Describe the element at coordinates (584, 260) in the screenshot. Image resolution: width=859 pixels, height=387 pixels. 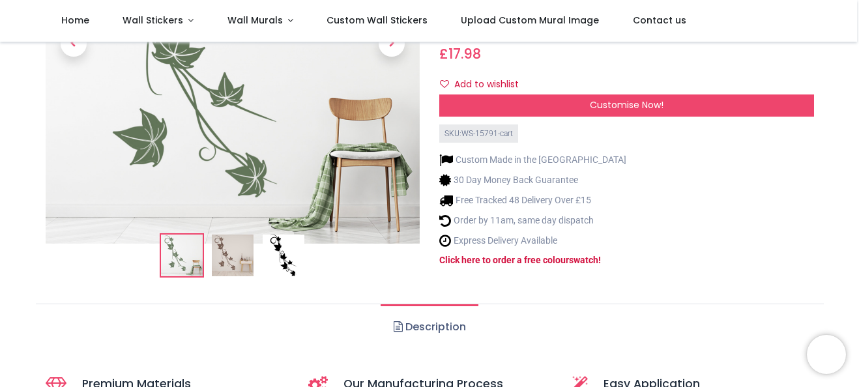
I see `a: swatch` at that location.